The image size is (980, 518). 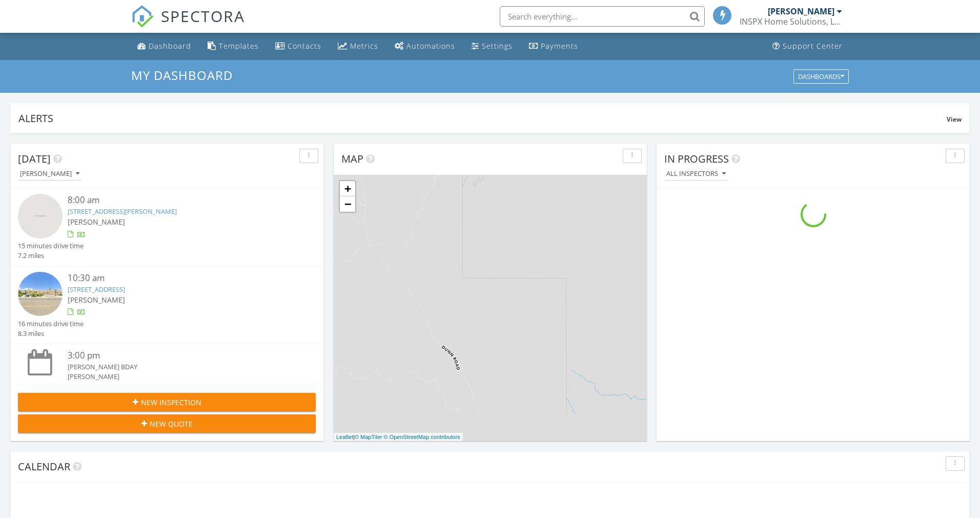 I want to click on a: Automations (Basic), so click(x=425, y=47).